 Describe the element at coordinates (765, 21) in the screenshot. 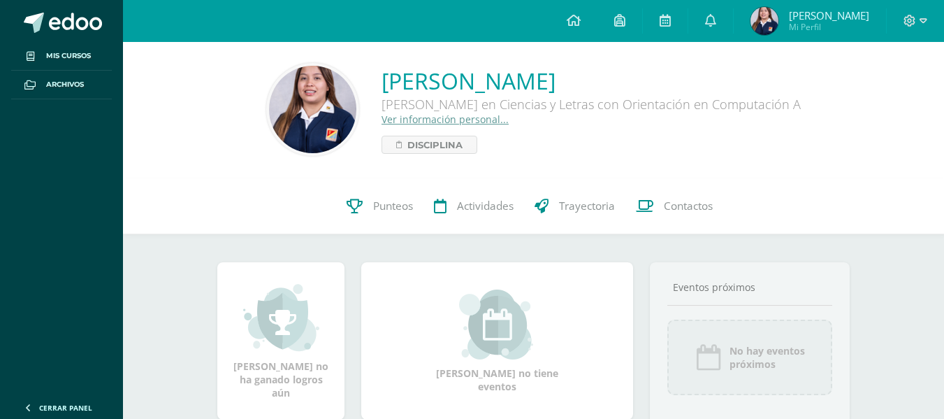

I see `img: 8e648b3ef4399ba69e938ee70c23ee47.png` at that location.